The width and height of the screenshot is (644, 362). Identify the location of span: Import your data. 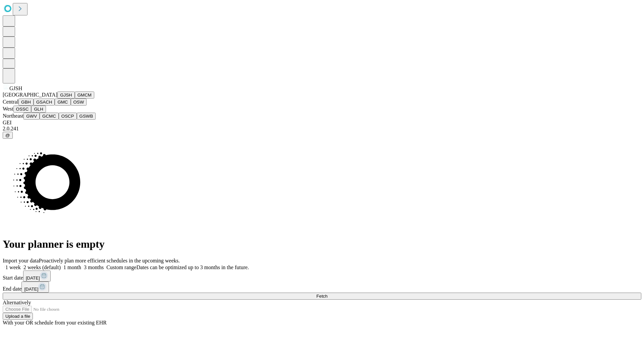
(21, 261).